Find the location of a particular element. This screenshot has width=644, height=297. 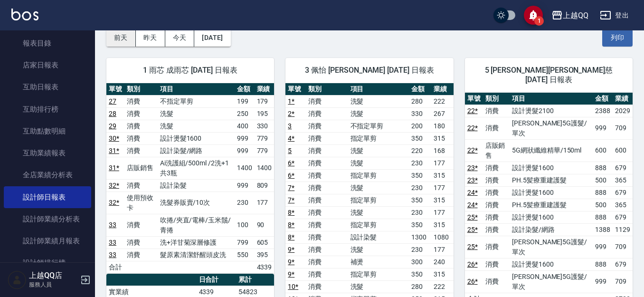

button: 上越QQ is located at coordinates (570, 15).